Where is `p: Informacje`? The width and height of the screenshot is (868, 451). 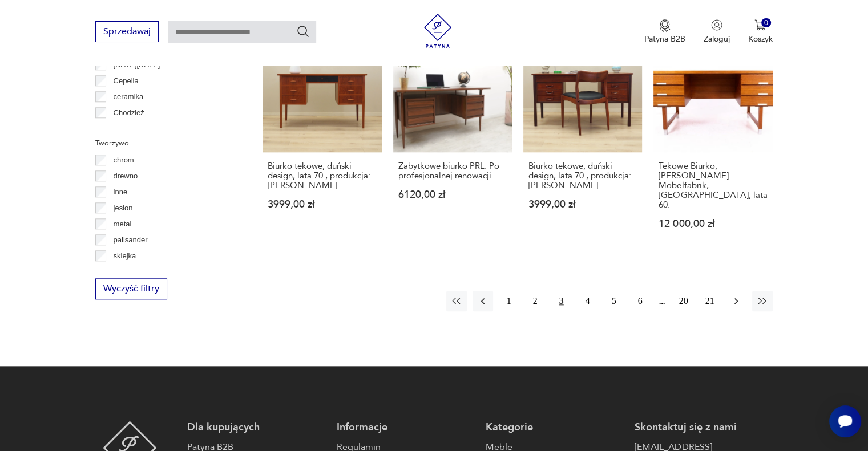 p: Informacje is located at coordinates (405, 428).